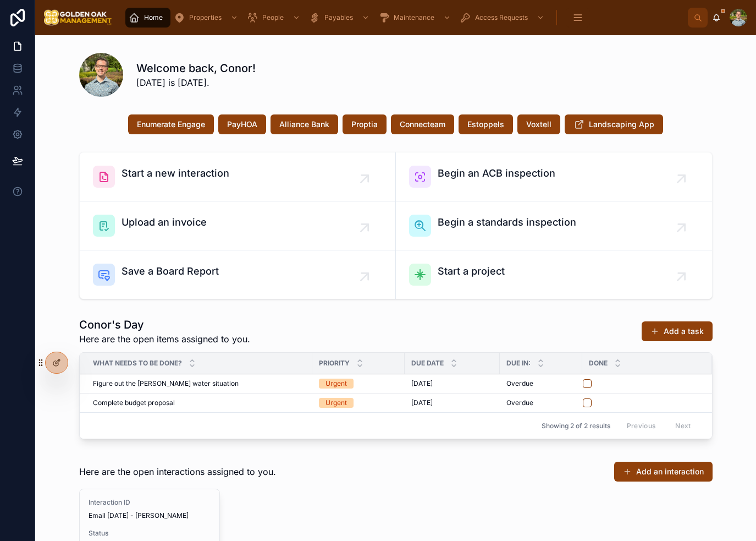  What do you see at coordinates (238, 274) in the screenshot?
I see `a: Save a Board Report` at bounding box center [238, 274].